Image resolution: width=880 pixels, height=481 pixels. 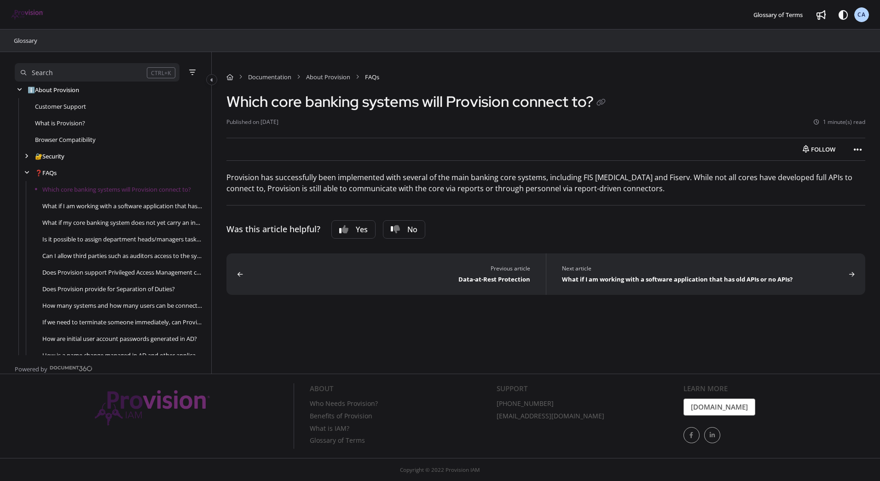 What do you see at coordinates (840, 122) in the screenshot?
I see `li: 1 minute(s) read` at bounding box center [840, 122].